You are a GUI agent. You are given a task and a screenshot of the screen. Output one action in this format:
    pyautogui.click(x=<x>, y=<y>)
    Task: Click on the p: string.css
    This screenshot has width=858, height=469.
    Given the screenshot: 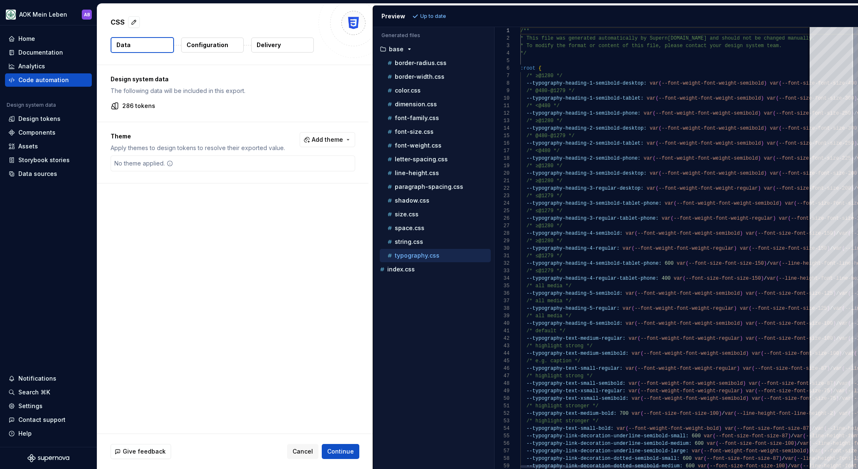 What is the action you would take?
    pyautogui.click(x=409, y=242)
    